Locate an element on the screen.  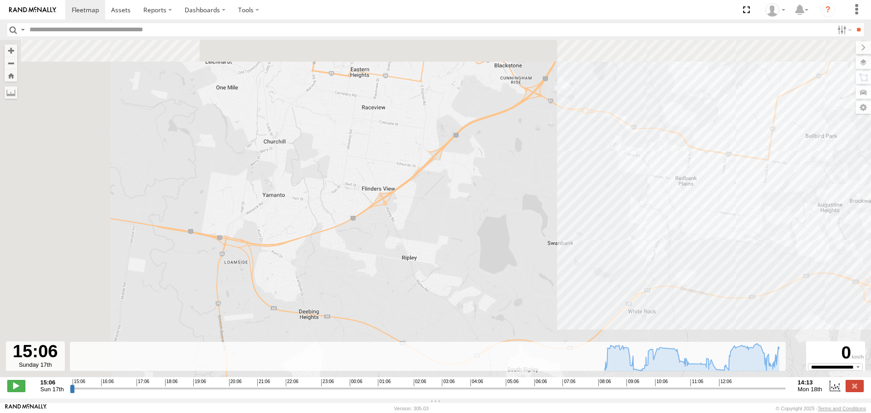
label: Close is located at coordinates (855, 386).